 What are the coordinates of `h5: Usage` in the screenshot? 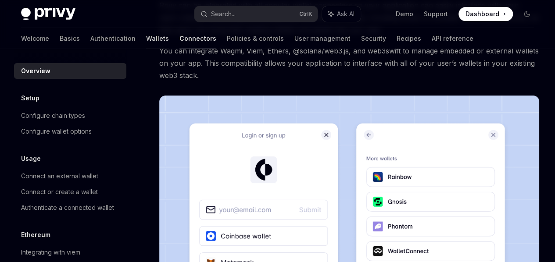 It's located at (31, 159).